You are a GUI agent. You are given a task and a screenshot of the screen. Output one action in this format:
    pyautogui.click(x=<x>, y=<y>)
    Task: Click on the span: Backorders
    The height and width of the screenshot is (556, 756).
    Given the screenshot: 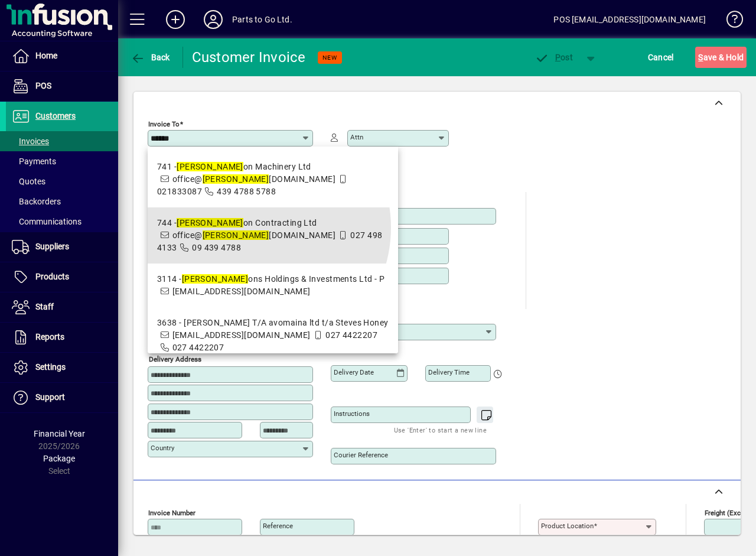 What is the action you would take?
    pyautogui.click(x=36, y=201)
    